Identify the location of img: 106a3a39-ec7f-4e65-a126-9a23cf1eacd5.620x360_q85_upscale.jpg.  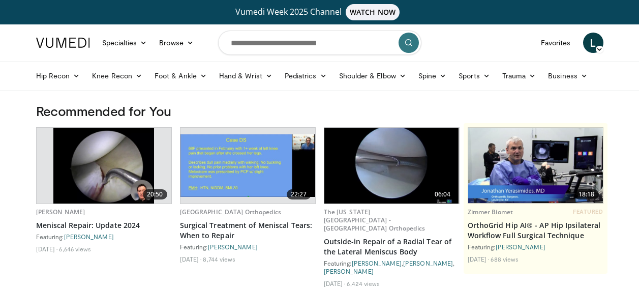
(104, 165).